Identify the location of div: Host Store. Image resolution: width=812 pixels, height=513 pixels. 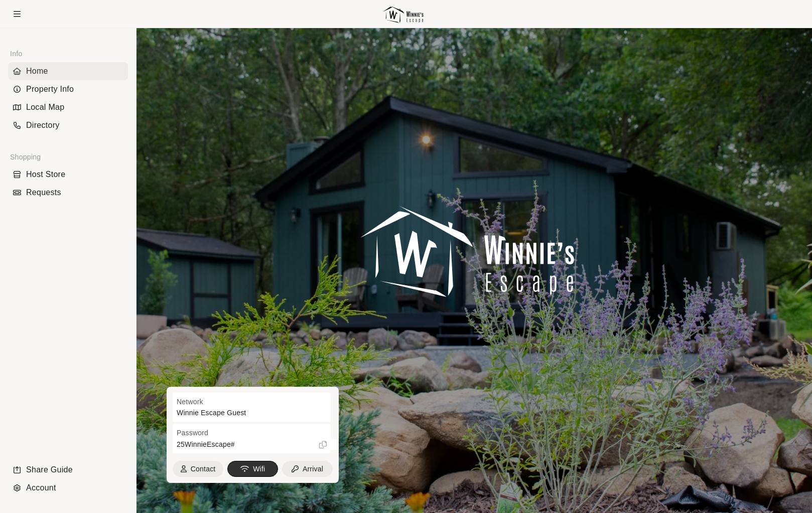
(68, 174).